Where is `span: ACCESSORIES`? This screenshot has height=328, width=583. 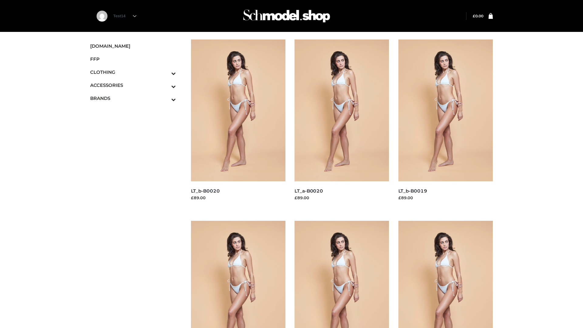
span: ACCESSORIES is located at coordinates (133, 85).